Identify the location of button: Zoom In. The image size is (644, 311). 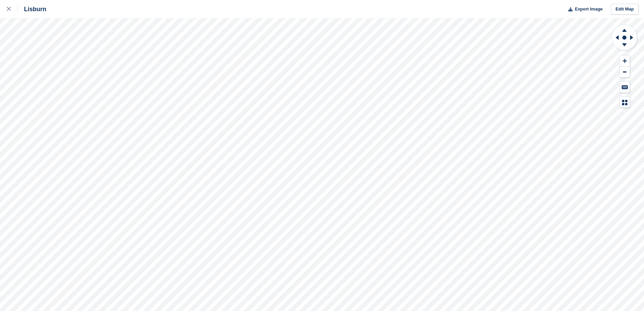
(624, 61).